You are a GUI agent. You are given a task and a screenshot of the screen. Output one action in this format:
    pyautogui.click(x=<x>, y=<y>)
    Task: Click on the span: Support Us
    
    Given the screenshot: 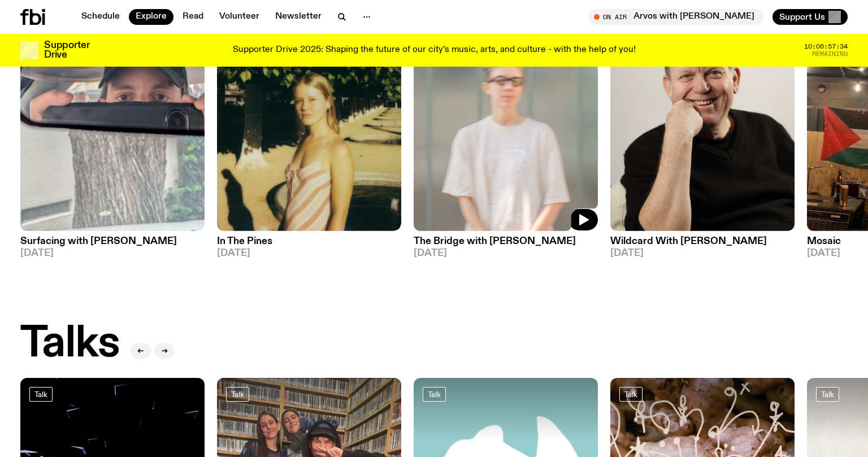 What is the action you would take?
    pyautogui.click(x=801, y=17)
    